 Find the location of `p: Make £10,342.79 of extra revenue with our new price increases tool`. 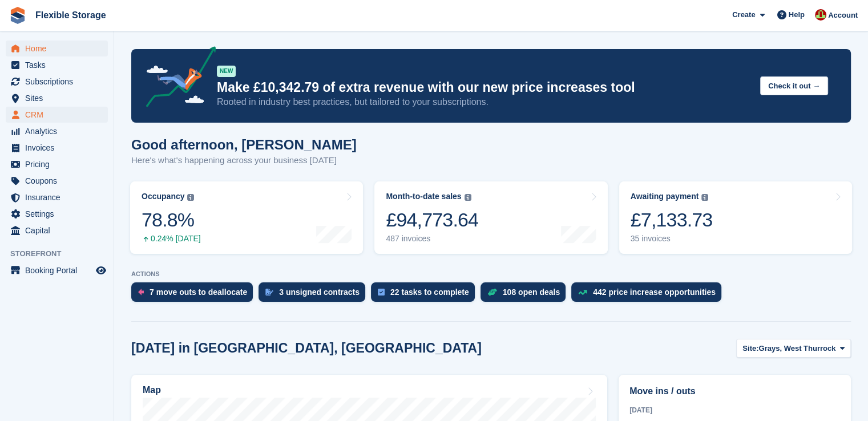

p: Make £10,342.79 of extra revenue with our new price increases tool is located at coordinates (484, 87).